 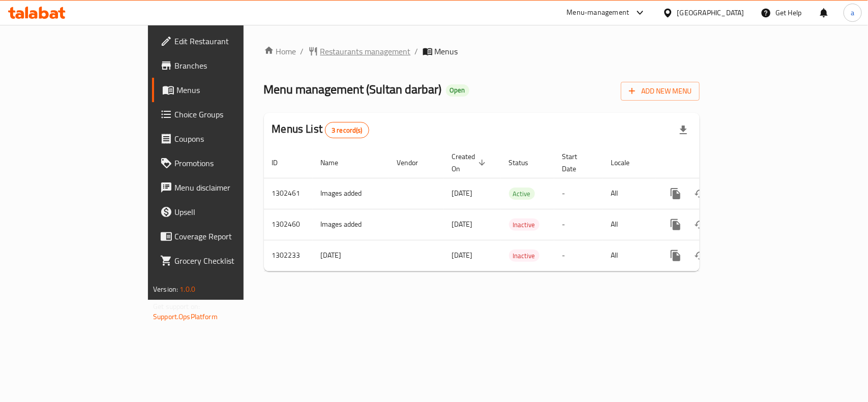 What do you see at coordinates (222, 261) in the screenshot?
I see `a: Grocery Checklist` at bounding box center [222, 261].